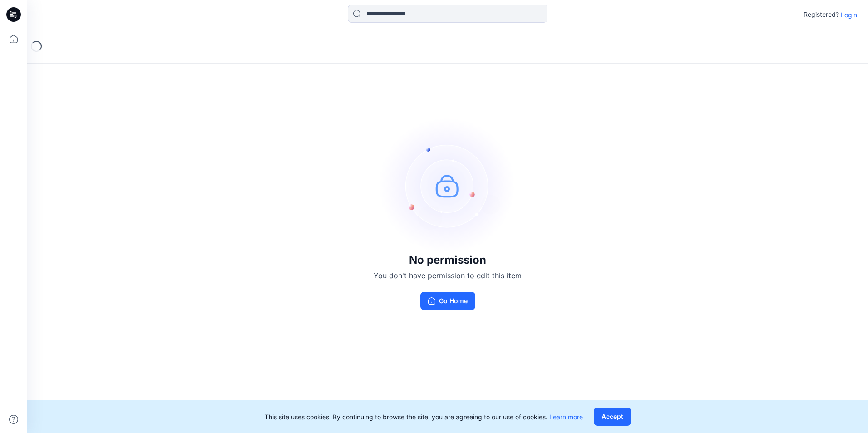 The height and width of the screenshot is (433, 868). What do you see at coordinates (447, 276) in the screenshot?
I see `p: You don't have permission to edit this item` at bounding box center [447, 276].